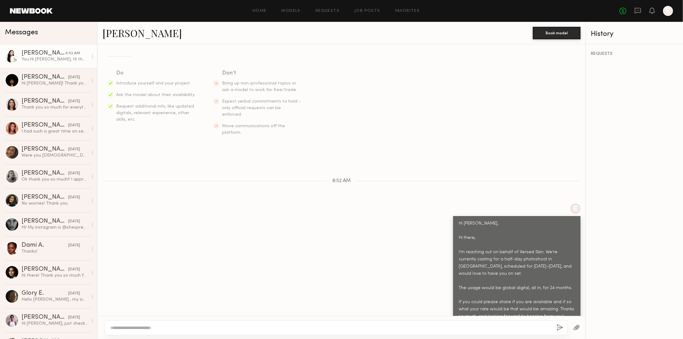 The height and width of the screenshot is (339, 683). What do you see at coordinates (668, 11) in the screenshot?
I see `a: E` at bounding box center [668, 11].